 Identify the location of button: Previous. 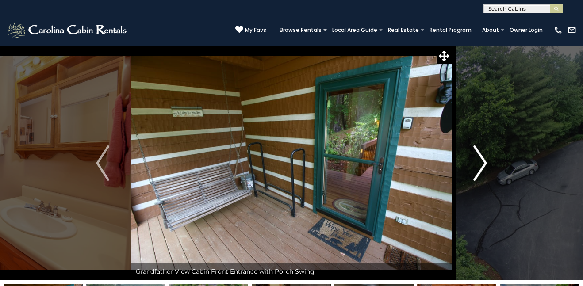
(102, 163).